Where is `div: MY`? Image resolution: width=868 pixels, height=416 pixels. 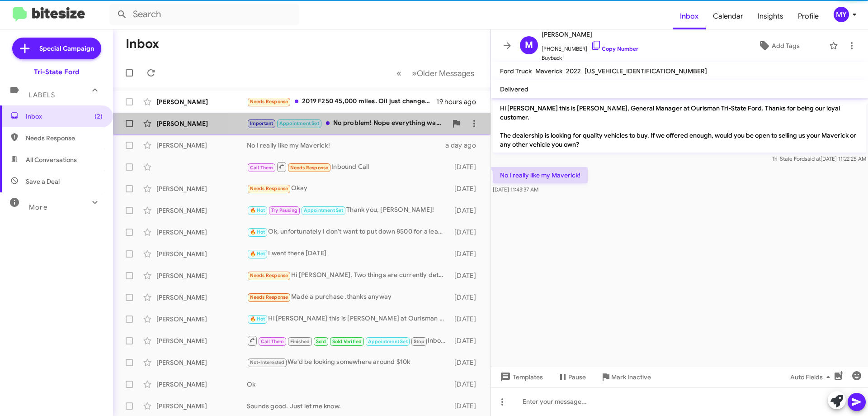 div: MY is located at coordinates (842, 14).